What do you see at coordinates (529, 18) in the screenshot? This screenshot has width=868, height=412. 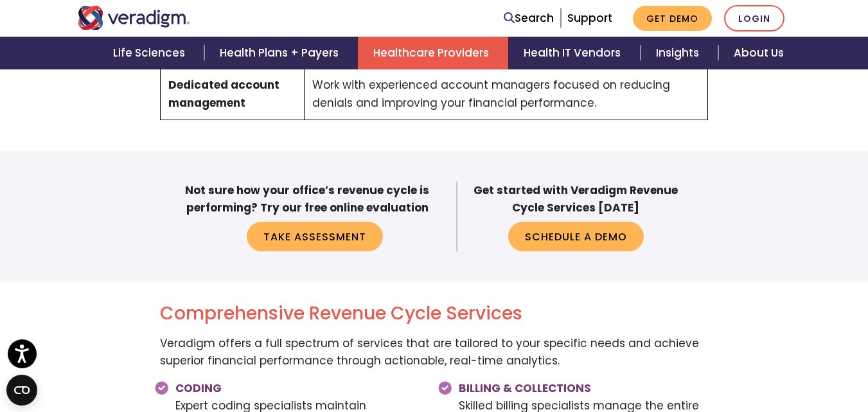 I see `a: Search` at bounding box center [529, 18].